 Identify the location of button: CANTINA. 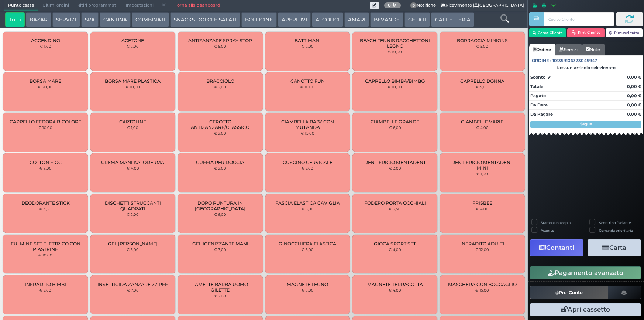
(115, 20).